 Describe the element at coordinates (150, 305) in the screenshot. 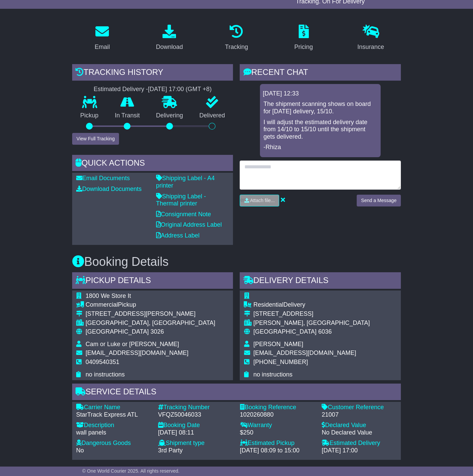

I see `div: Pickup` at that location.